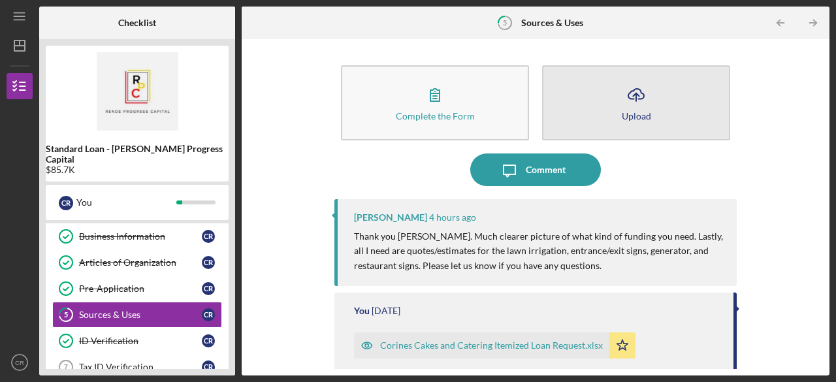  I want to click on button: Upload, so click(636, 103).